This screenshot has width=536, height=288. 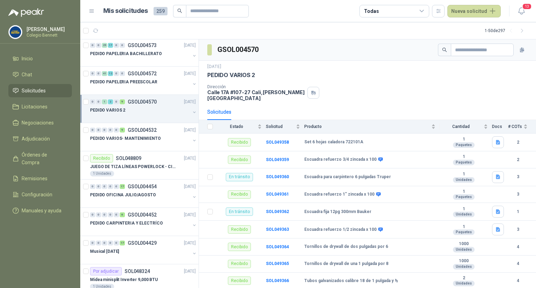 What do you see at coordinates (277, 230) in the screenshot?
I see `b: SOL049363` at bounding box center [277, 230].